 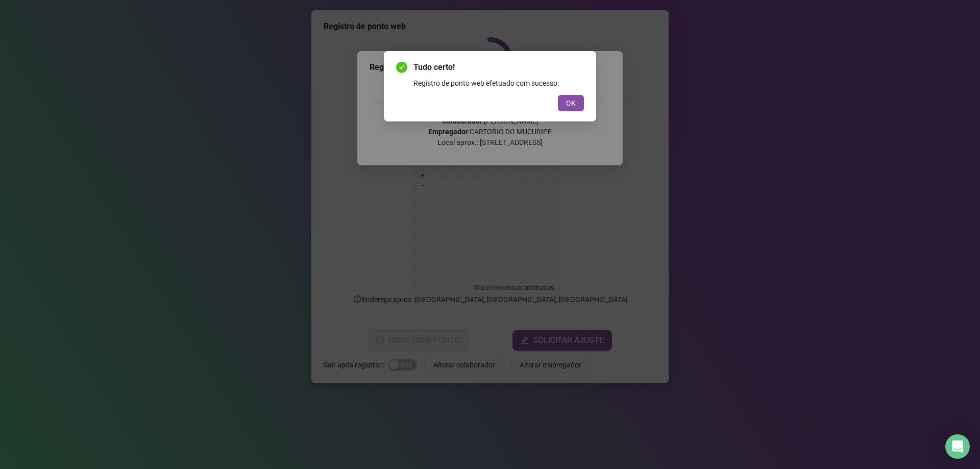 I want to click on div: Registro de ponto web efetuado com sucesso., so click(x=499, y=83).